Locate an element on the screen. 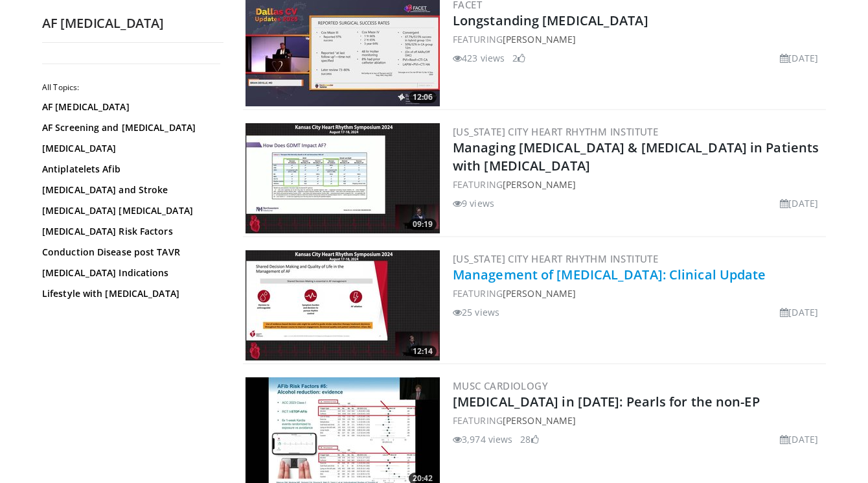  img: c5d263d4-3757-4b55-8510-5174bbfd9c0f.300x170_q85_crop-smart_upscale.jpg is located at coordinates (343, 178).